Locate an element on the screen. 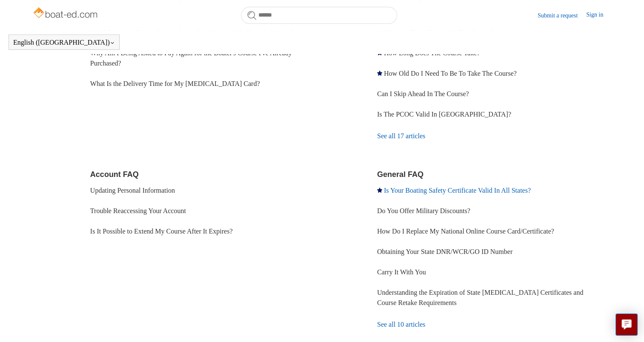  a: Sign in is located at coordinates (599, 15).